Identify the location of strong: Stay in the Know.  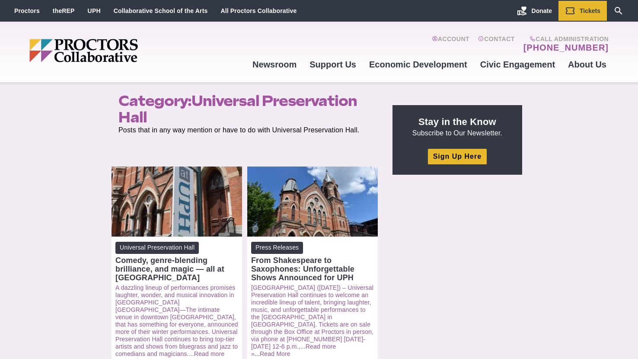
(457, 121).